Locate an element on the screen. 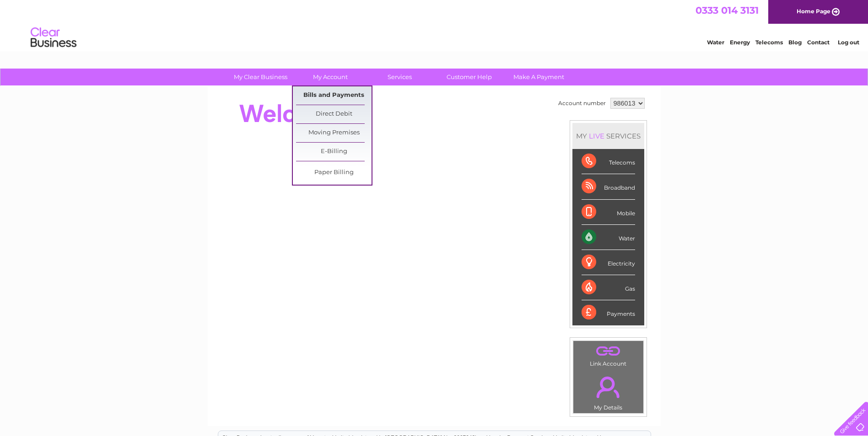 The height and width of the screenshot is (436, 868). div: MY SERVICES is located at coordinates (608, 135).